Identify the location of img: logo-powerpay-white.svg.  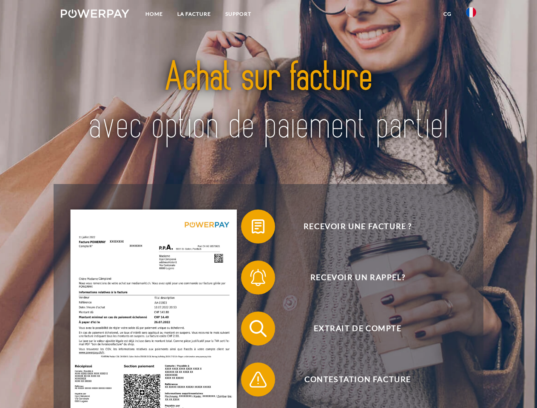
(95, 14).